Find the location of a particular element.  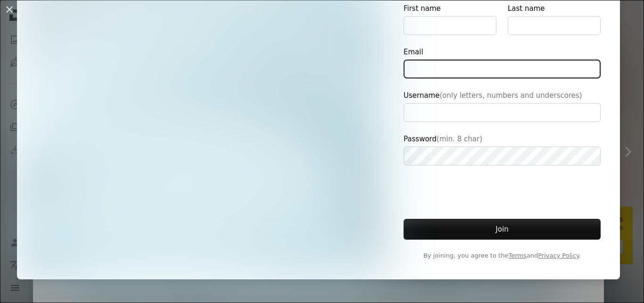

a: Terms is located at coordinates (517, 255).